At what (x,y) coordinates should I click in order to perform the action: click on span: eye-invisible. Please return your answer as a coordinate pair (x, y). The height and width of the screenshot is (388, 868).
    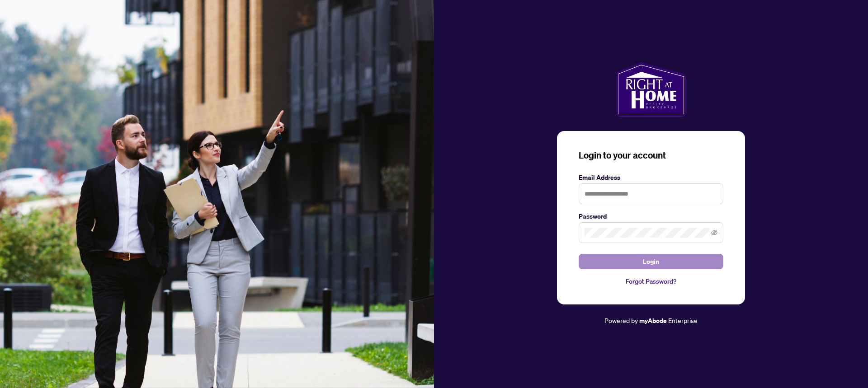
    Looking at the image, I should click on (714, 232).